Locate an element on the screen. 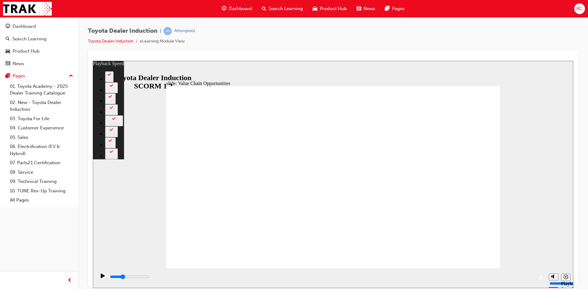 This screenshot has width=588, height=289. img: Trak is located at coordinates (27, 9).